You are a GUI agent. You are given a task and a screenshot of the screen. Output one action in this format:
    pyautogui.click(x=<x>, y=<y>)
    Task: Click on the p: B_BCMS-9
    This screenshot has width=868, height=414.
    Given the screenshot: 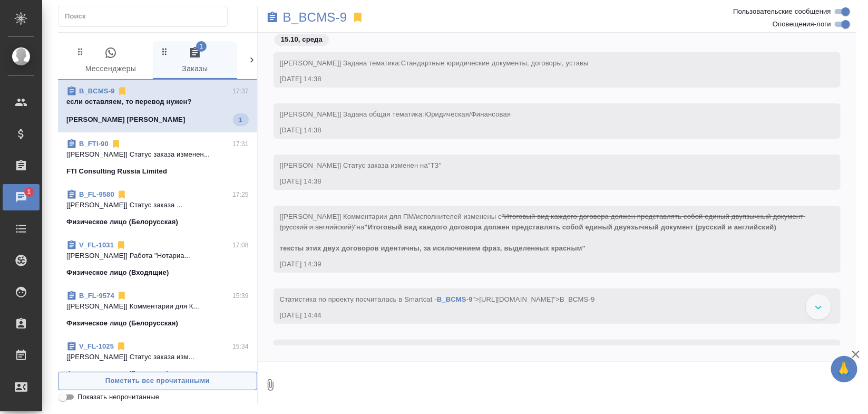 What is the action you would take?
    pyautogui.click(x=315, y=18)
    